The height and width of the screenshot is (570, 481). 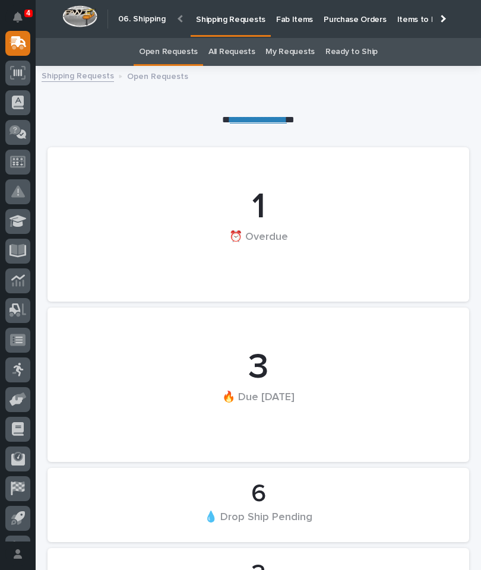 I want to click on a: My Requests, so click(x=289, y=52).